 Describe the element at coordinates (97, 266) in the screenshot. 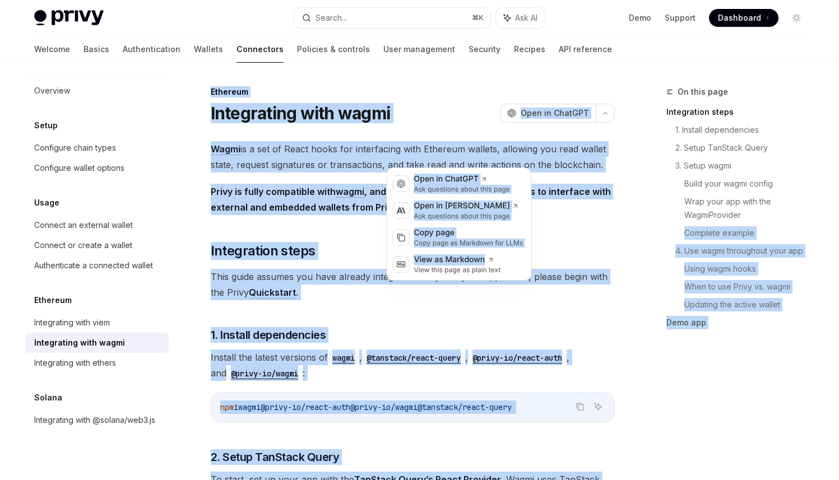

I see `a: Authenticate a connected wallet` at that location.